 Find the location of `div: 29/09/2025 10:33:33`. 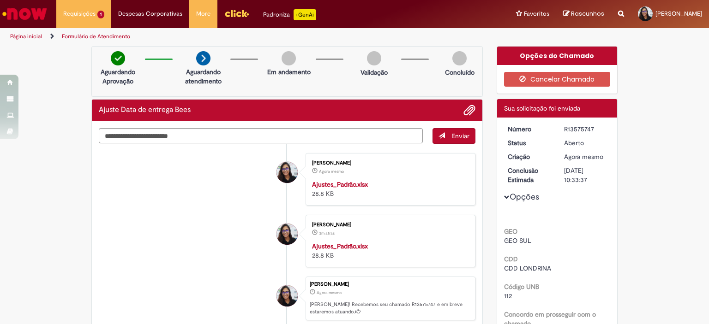

div: 29/09/2025 10:33:33 is located at coordinates (585, 157).